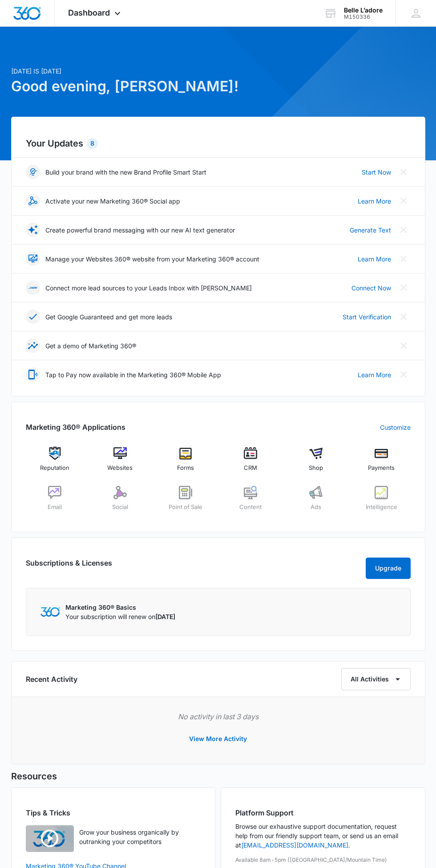  I want to click on h2: Tips & Tricks, so click(113, 813).